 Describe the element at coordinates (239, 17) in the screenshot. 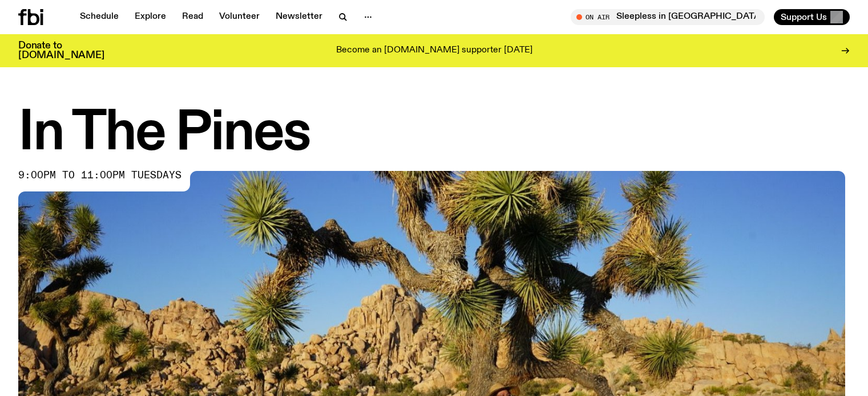

I see `a: Volunteer` at that location.